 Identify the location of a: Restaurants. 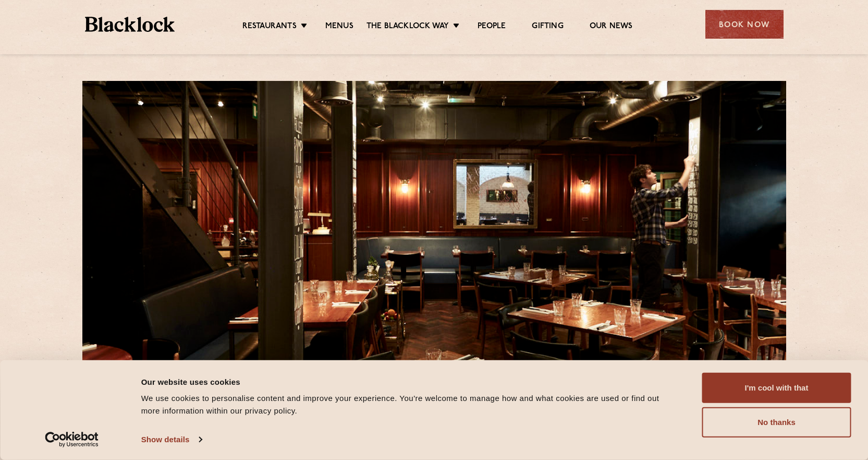
(269, 27).